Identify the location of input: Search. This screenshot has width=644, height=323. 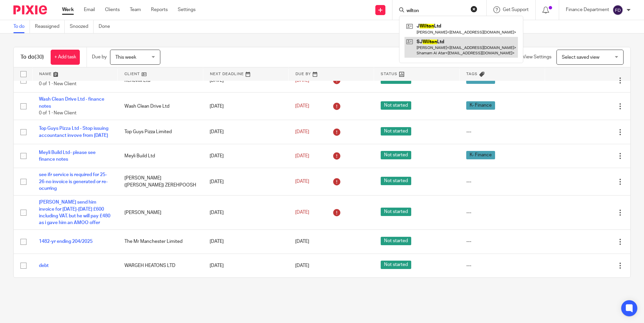
(436, 11).